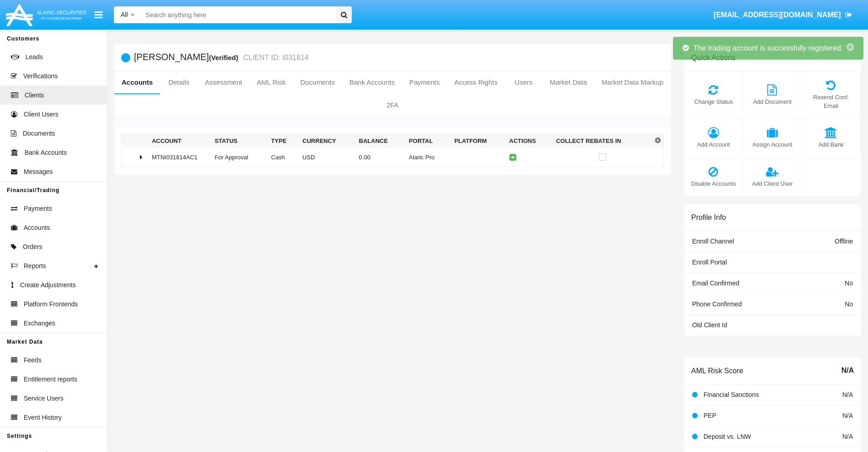  What do you see at coordinates (831, 101) in the screenshot?
I see `span: Resend Conf. Email` at bounding box center [831, 101].